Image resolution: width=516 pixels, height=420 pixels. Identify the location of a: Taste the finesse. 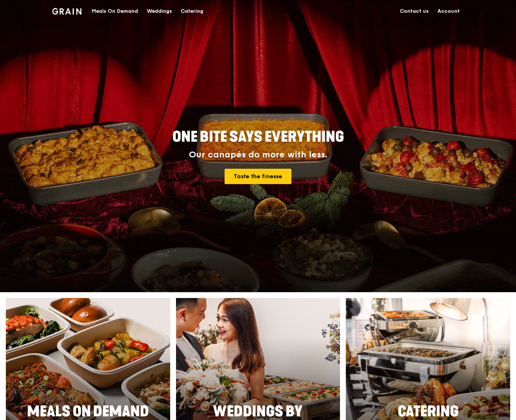
(258, 176).